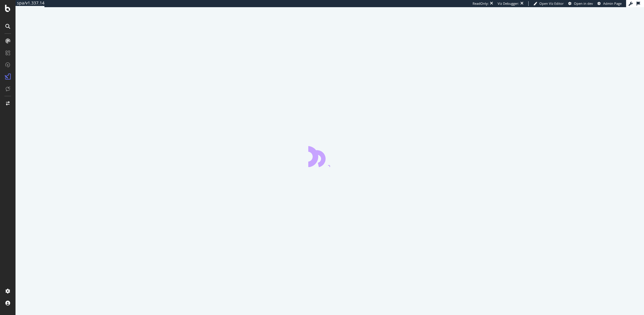  What do you see at coordinates (509, 3) in the screenshot?
I see `div: Viz Debugger:` at bounding box center [509, 3].